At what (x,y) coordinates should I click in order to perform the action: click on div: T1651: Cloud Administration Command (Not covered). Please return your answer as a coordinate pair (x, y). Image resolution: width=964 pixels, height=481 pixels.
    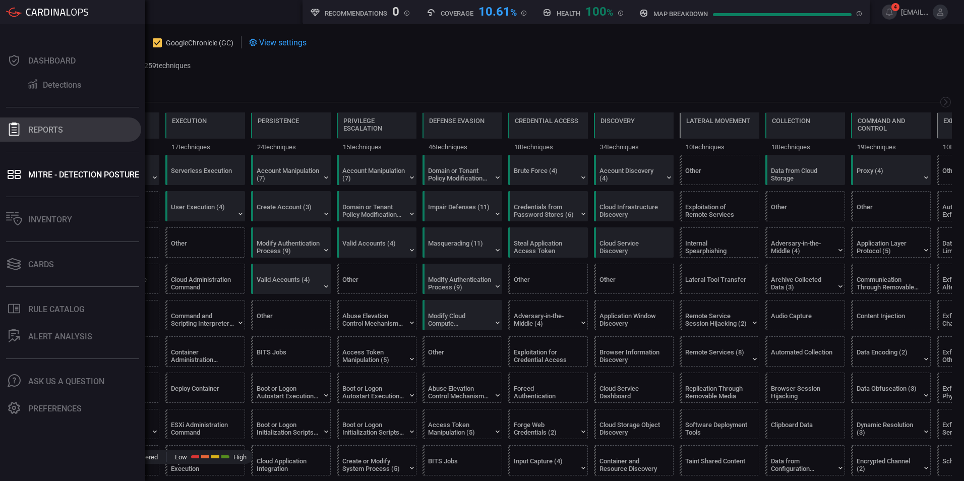
    Looking at the image, I should click on (205, 279).